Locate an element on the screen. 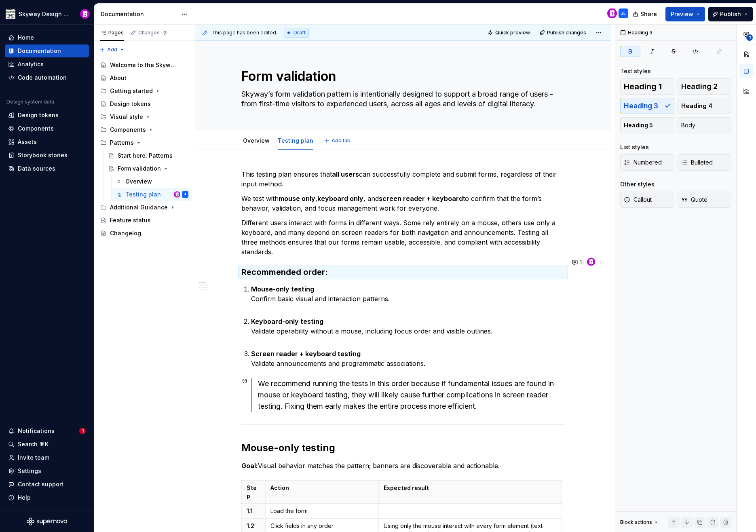 This screenshot has height=532, width=756. span: Body is located at coordinates (688, 126).